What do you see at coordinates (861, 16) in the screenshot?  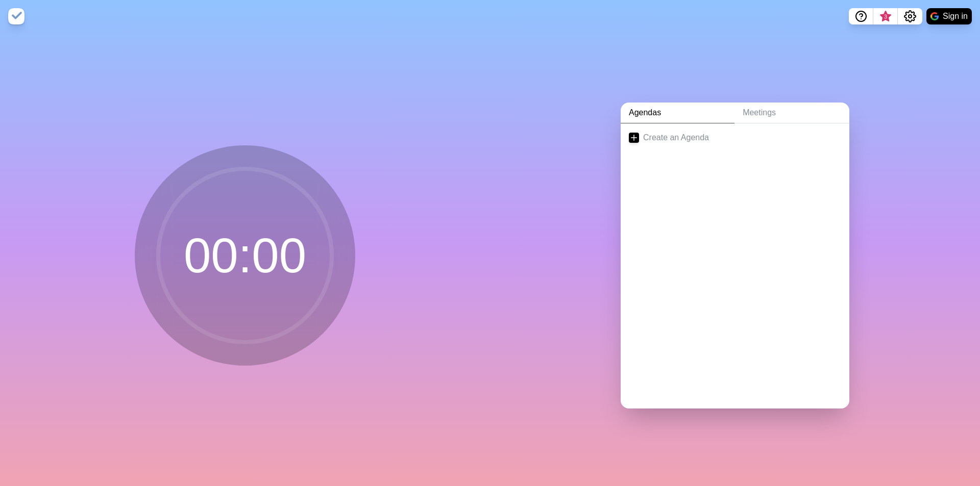 I see `button: Help` at bounding box center [861, 16].